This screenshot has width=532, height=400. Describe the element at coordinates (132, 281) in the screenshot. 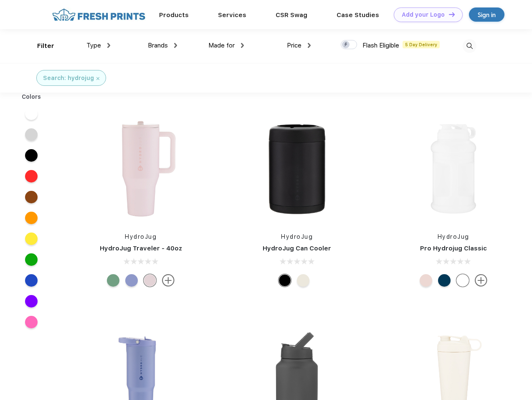

I see `div: Peri` at that location.